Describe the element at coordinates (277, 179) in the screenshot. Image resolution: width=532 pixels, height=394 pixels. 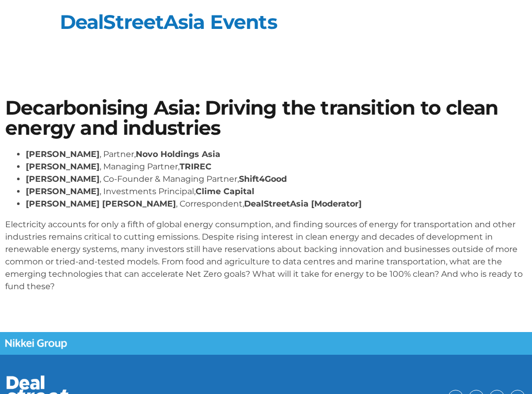
I see `li: , Co-Founder & Managing Partner,` at that location.